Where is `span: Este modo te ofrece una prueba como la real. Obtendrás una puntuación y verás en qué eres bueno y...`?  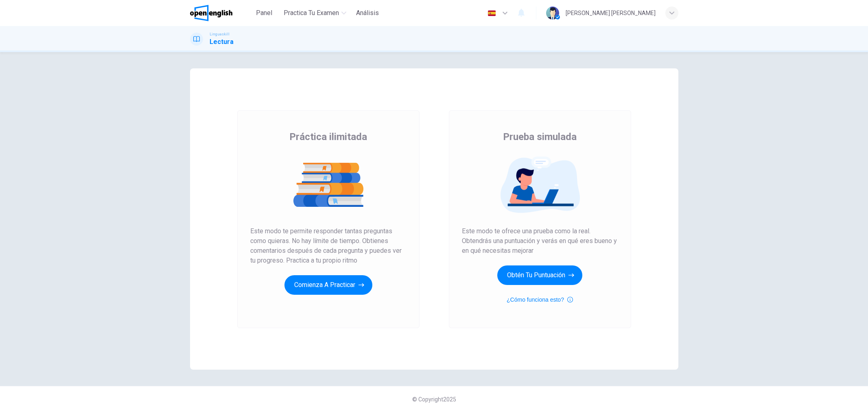 span: Este modo te ofrece una prueba como la real. Obtendrás una puntuación y verás en qué eres bueno y... is located at coordinates (540, 241).